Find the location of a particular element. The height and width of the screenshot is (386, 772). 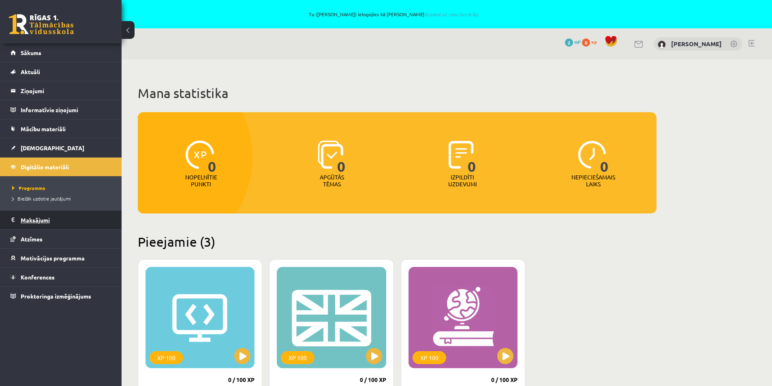

span: Mācību materiāli is located at coordinates (43, 129).